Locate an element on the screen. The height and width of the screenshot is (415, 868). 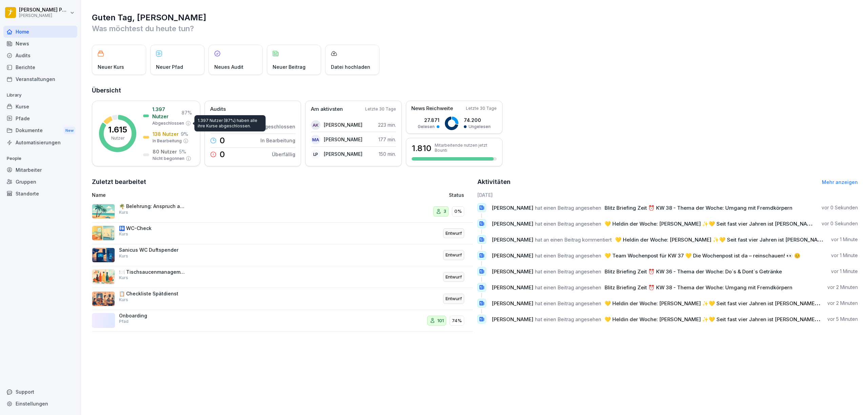
p: Datei hochladen is located at coordinates (350, 66).